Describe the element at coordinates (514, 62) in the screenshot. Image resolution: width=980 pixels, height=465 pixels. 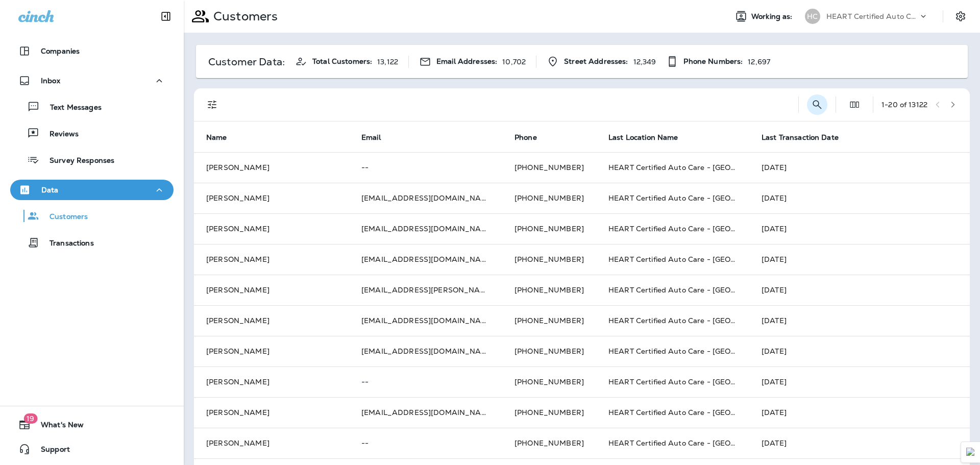
I see `p: 10,702` at that location.